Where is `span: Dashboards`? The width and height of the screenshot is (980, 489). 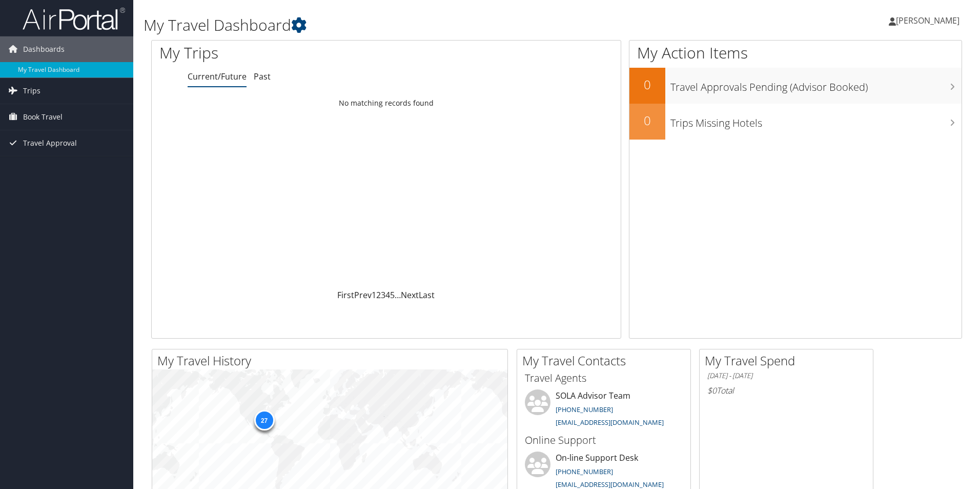
span: Dashboards is located at coordinates (43, 49).